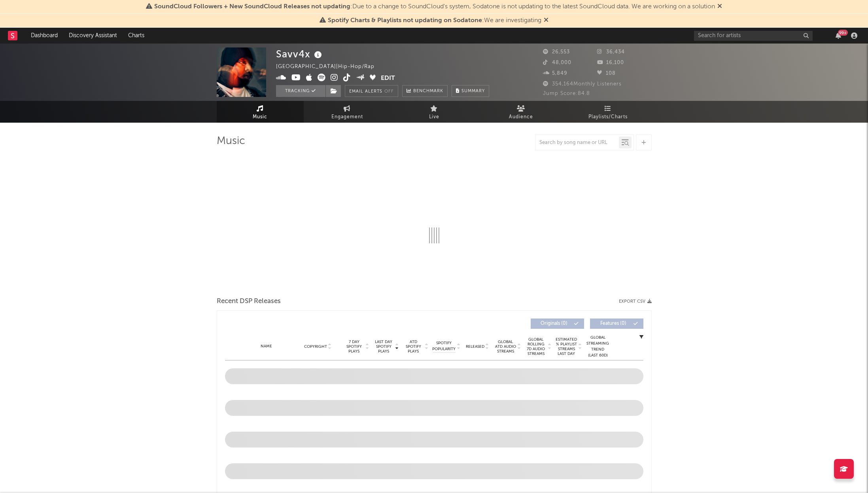  Describe the element at coordinates (555, 73) in the screenshot. I see `span: 5,849` at that location.